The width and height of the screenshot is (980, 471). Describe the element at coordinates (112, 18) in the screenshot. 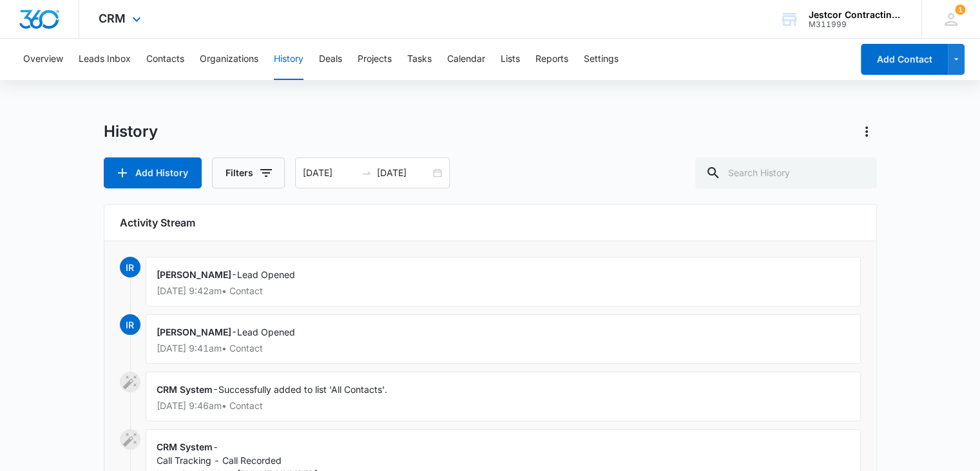

I see `span: CRM` at that location.